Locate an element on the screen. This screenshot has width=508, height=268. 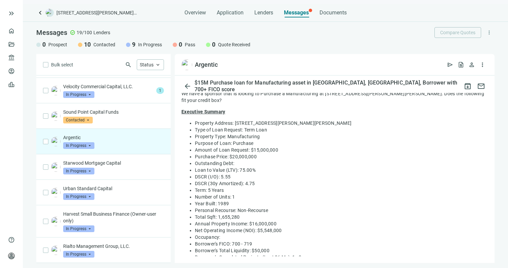
span: Documents is located at coordinates (333, 13).